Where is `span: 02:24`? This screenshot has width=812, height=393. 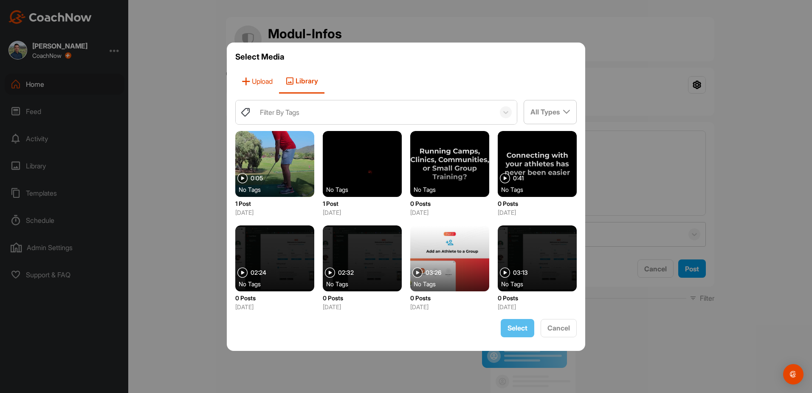
span: 02:24 is located at coordinates (258, 272).